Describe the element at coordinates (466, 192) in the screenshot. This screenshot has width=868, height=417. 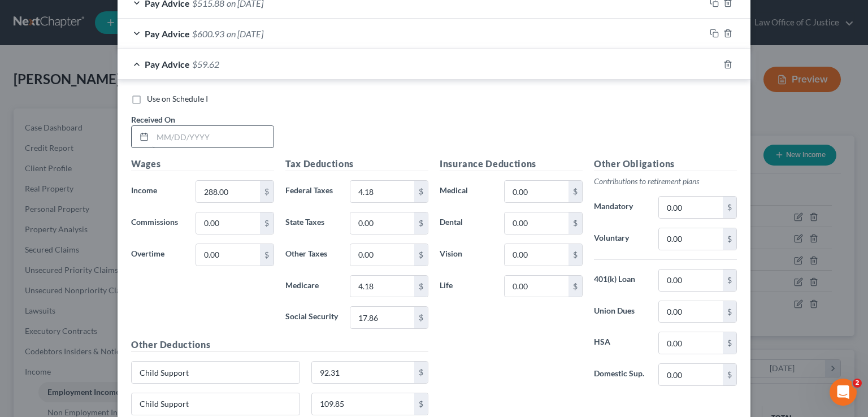
I see `label: Medical` at that location.